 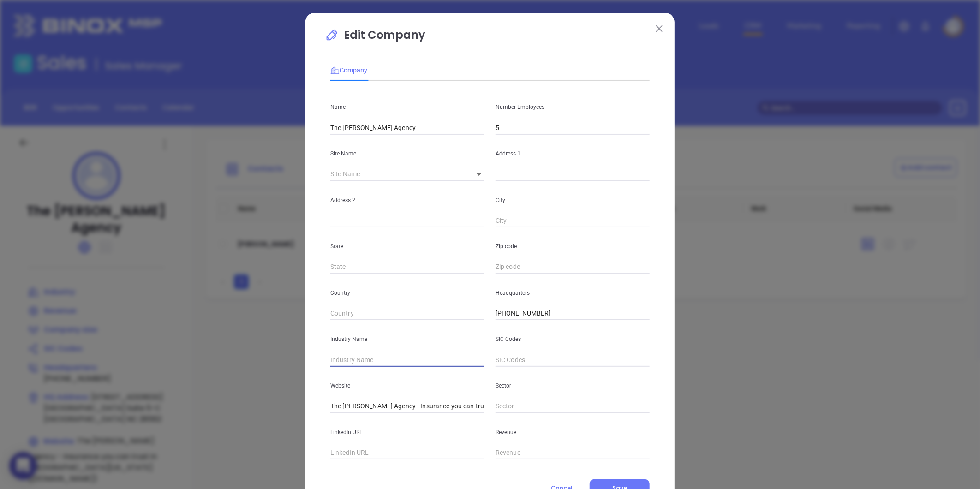 What do you see at coordinates (408, 293) in the screenshot?
I see `p: Country` at bounding box center [408, 293].